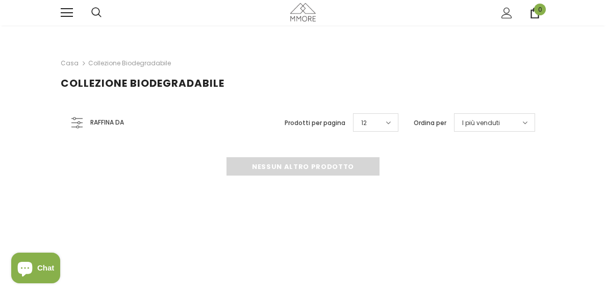 This screenshot has width=606, height=294. What do you see at coordinates (481, 123) in the screenshot?
I see `span: I più venduti` at bounding box center [481, 123].